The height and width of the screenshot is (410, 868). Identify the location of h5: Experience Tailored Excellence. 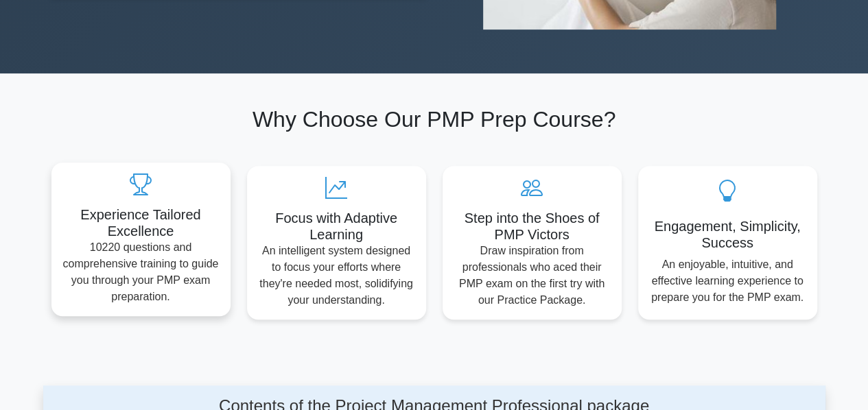
(140, 223).